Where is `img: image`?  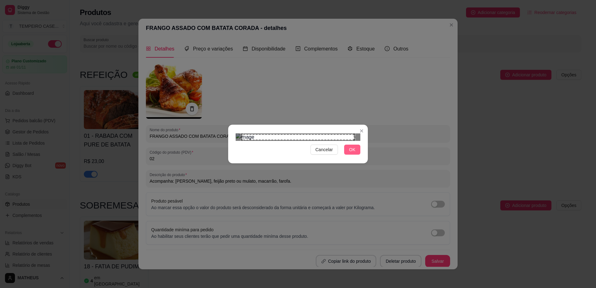 img: image is located at coordinates (298, 137).